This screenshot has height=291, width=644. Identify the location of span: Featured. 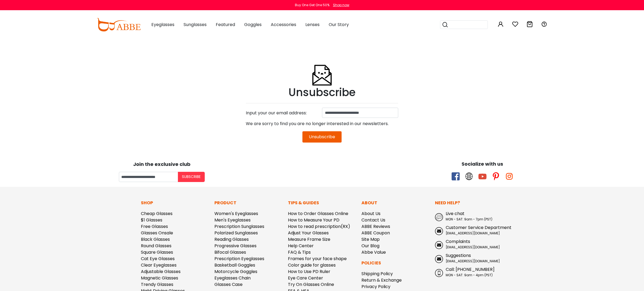
(225, 24).